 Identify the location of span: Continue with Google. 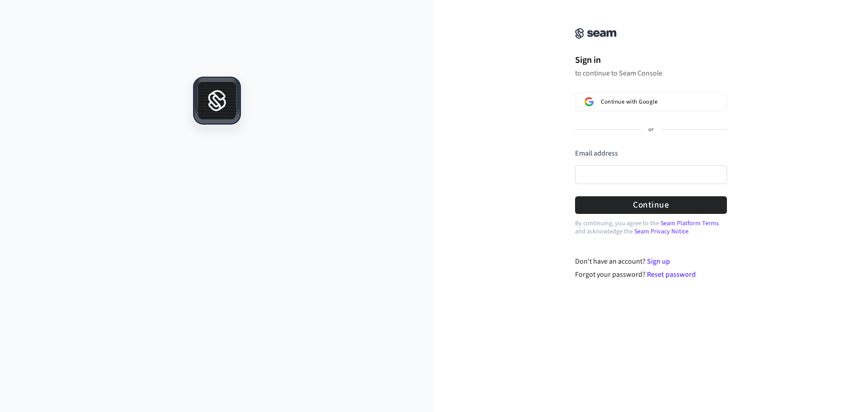
(629, 102).